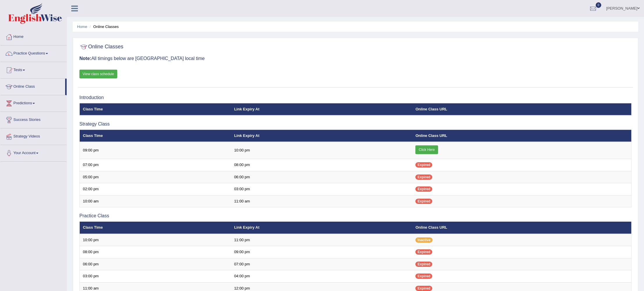 Image resolution: width=644 pixels, height=291 pixels. Describe the element at coordinates (85, 58) in the screenshot. I see `b: Note:` at that location.